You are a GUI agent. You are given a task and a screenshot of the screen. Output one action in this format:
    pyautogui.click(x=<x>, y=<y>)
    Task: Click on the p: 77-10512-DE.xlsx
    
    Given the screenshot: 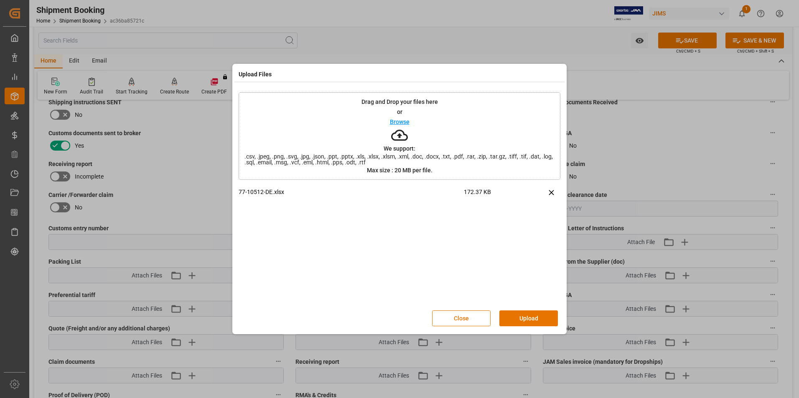 What is the action you would take?
    pyautogui.click(x=351, y=192)
    